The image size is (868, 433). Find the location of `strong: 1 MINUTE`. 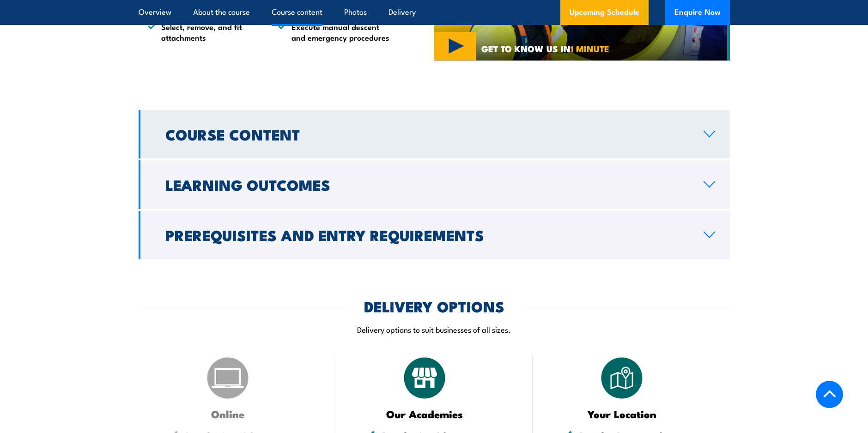

strong: 1 MINUTE is located at coordinates (590, 48).